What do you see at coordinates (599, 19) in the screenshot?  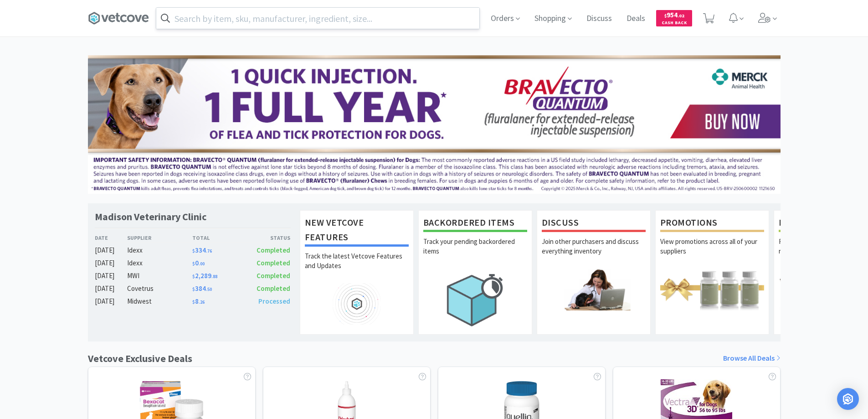 I see `a: Discuss` at bounding box center [599, 19].